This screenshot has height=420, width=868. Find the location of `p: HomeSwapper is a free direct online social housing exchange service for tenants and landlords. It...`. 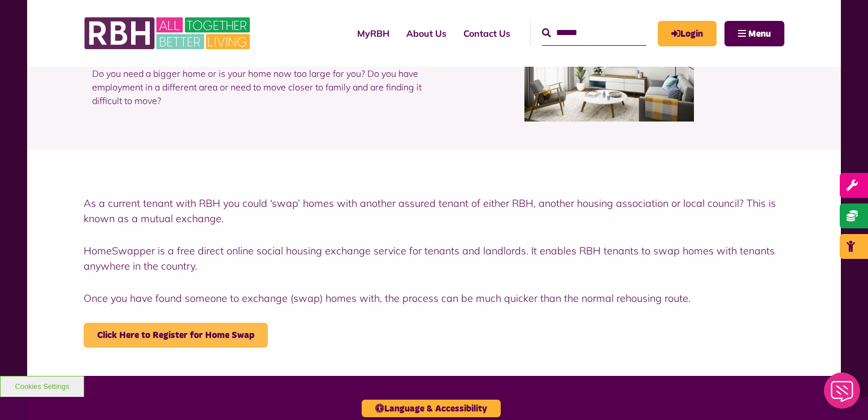

p: HomeSwapper is a free direct online social housing exchange service for tenants and landlords. It... is located at coordinates (434, 258).